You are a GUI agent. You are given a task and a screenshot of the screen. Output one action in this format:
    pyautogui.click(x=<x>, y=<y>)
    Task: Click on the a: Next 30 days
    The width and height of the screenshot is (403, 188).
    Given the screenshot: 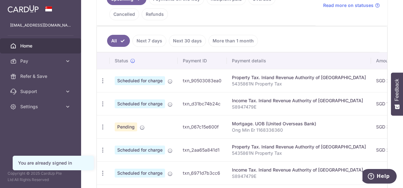 What is the action you would take?
    pyautogui.click(x=187, y=41)
    